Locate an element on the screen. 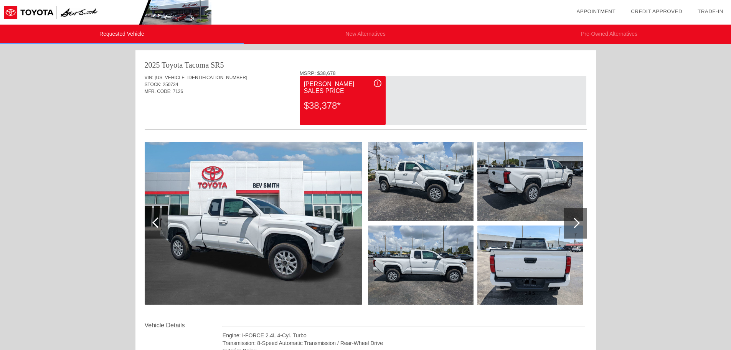  span: i is located at coordinates (378, 83).